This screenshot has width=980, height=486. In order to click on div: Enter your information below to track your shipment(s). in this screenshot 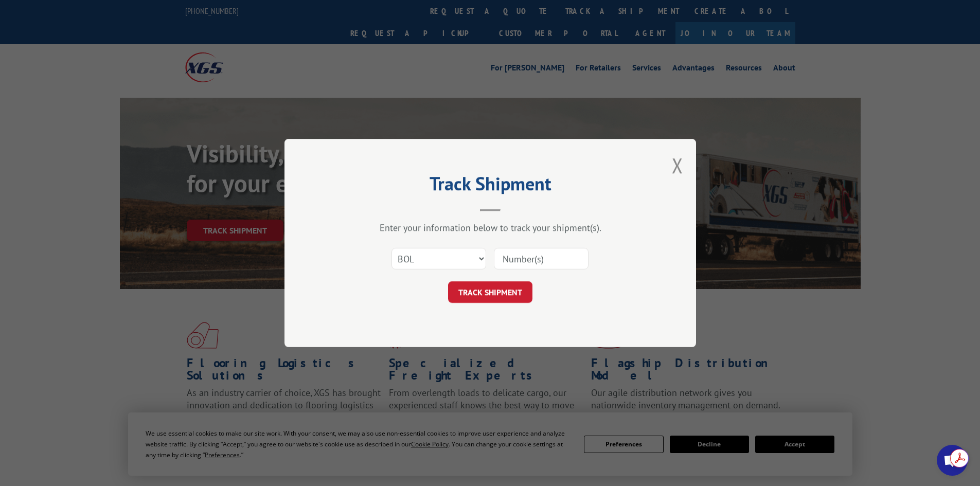, I will do `click(490, 228)`.